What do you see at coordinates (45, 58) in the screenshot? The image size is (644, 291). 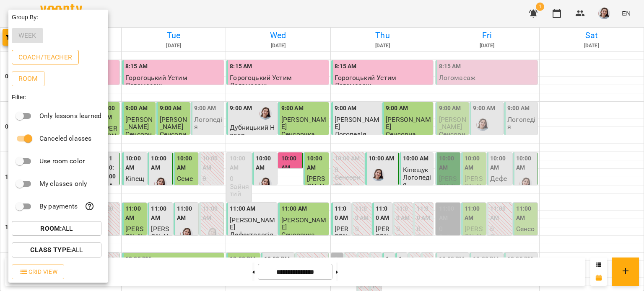 I see `button: Coach/Teacher` at bounding box center [45, 58].